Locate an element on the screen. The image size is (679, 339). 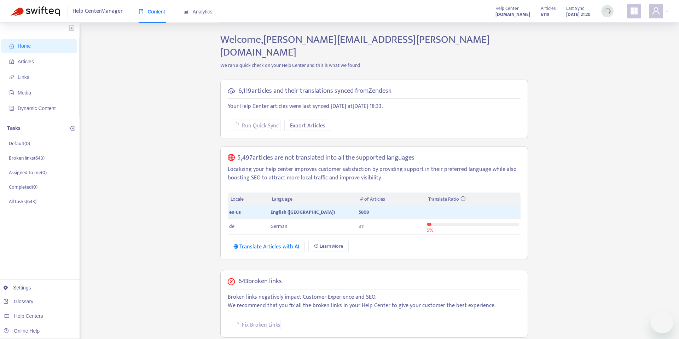
a: Learn More is located at coordinates (328, 246).